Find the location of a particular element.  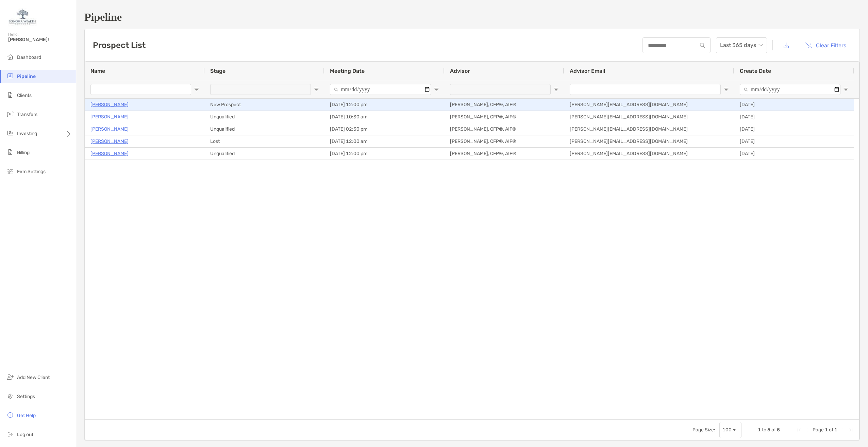

img: add_new_client icon is located at coordinates (10, 377).